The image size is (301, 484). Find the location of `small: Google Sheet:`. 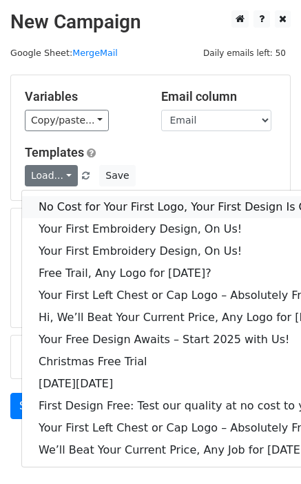

small: Google Sheet: is located at coordinates (64, 52).